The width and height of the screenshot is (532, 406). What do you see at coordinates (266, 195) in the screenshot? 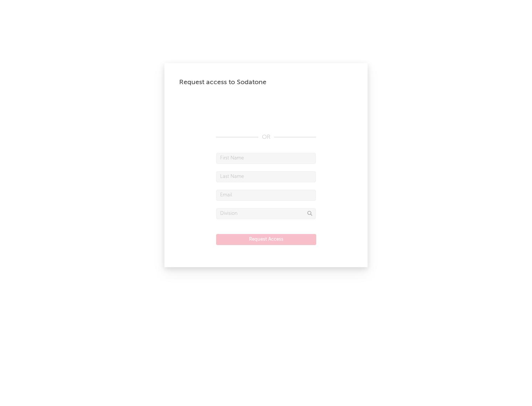
I see `input: Email` at bounding box center [266, 195].